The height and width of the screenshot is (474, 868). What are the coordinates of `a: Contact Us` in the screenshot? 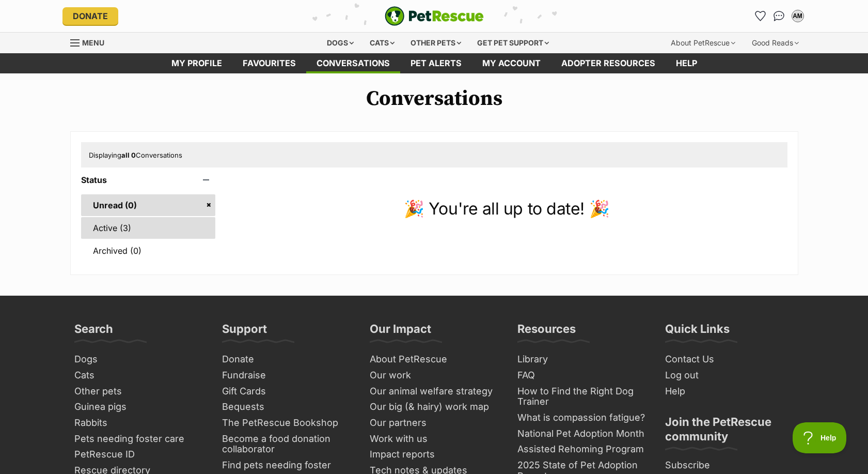 It's located at (730, 359).